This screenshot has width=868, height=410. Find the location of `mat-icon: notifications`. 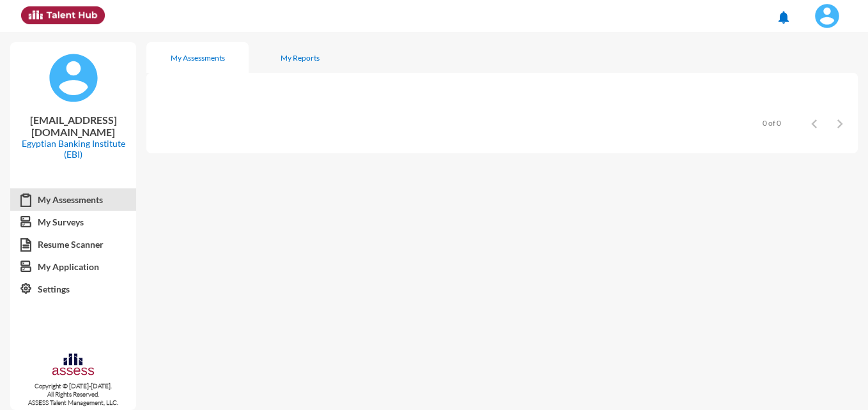

mat-icon: notifications is located at coordinates (784, 18).